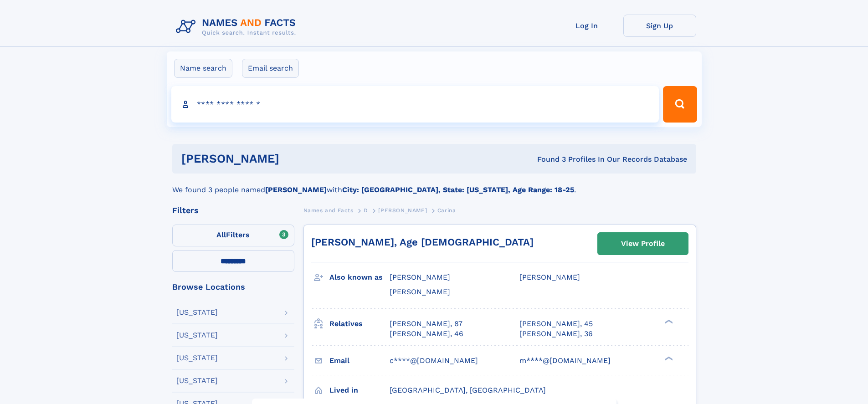 The height and width of the screenshot is (404, 868). What do you see at coordinates (270, 68) in the screenshot?
I see `label: Email search` at bounding box center [270, 68].